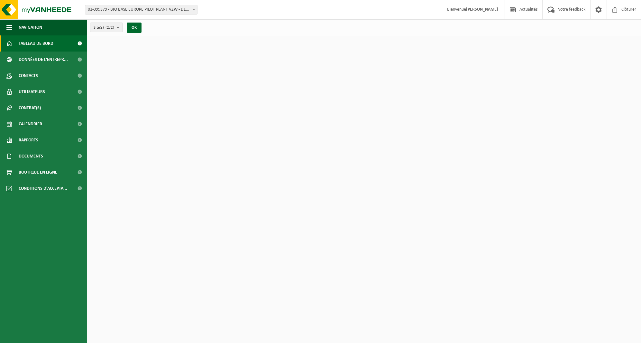  Describe the element at coordinates (106, 27) in the screenshot. I see `button: Site(s)(2/2)` at that location.